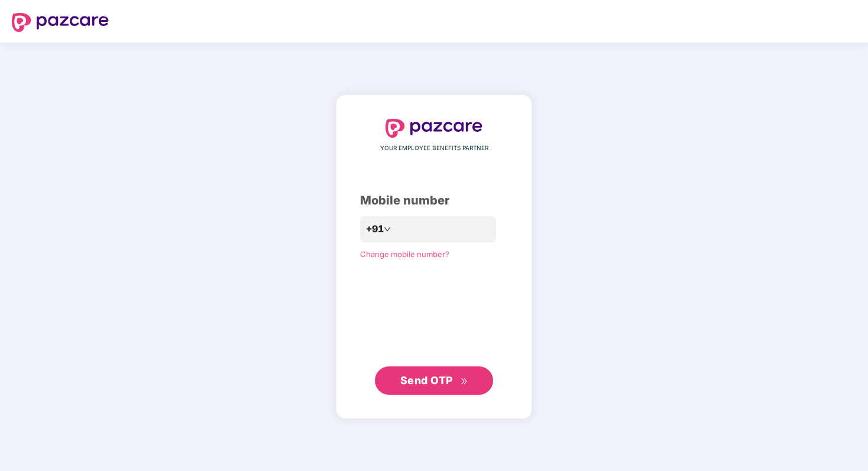 The width and height of the screenshot is (868, 471). I want to click on span: down, so click(387, 229).